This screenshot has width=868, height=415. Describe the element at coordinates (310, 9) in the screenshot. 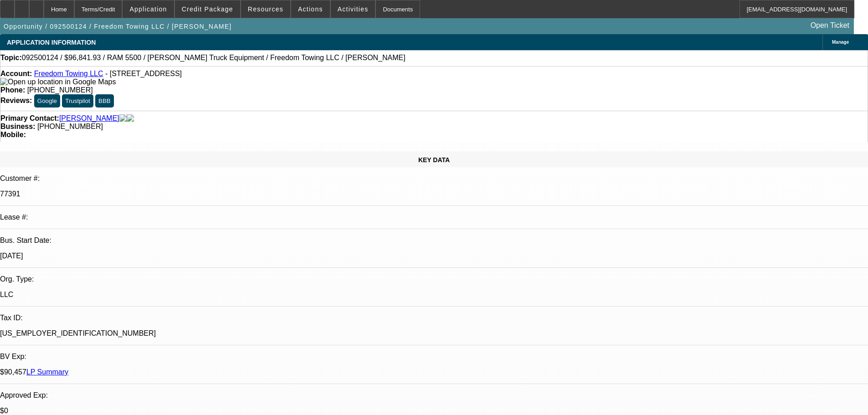

I see `button: Actions` at that location.